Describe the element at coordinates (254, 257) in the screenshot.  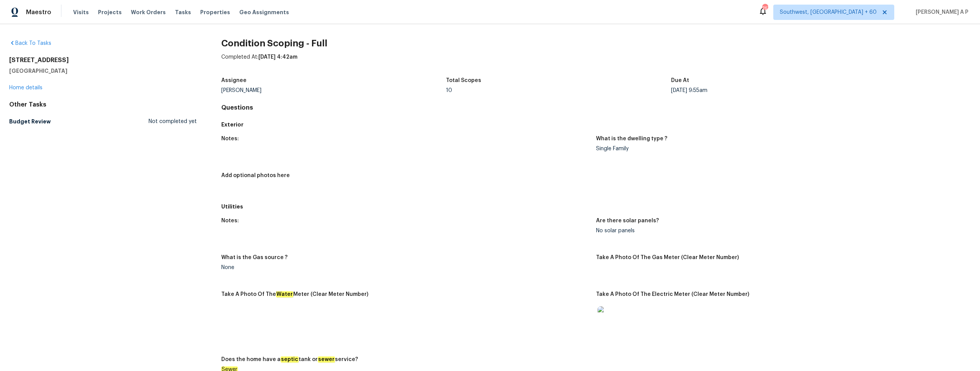
I see `h5: What is the Gas source ?` at that location.